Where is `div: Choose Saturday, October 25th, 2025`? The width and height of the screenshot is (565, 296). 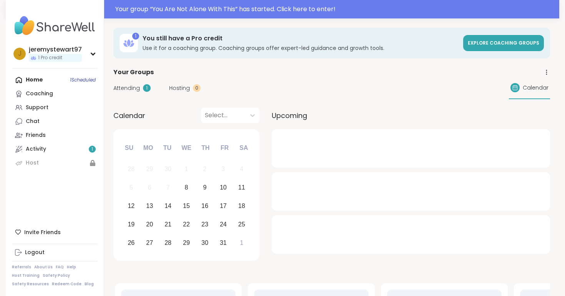 div: Choose Saturday, October 25th, 2025 is located at coordinates (241, 224).